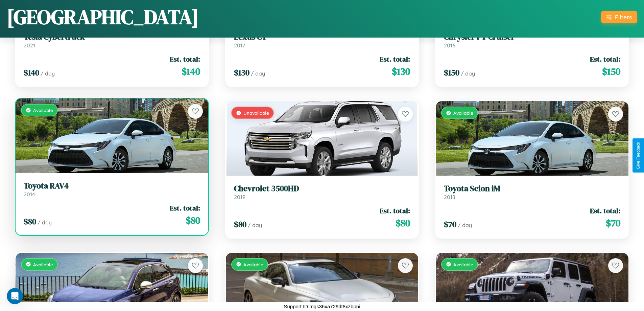 The width and height of the screenshot is (644, 311). What do you see at coordinates (322, 306) in the screenshot?
I see `p: Support ID: mgs36xa729dt8xzbp5i` at bounding box center [322, 306].